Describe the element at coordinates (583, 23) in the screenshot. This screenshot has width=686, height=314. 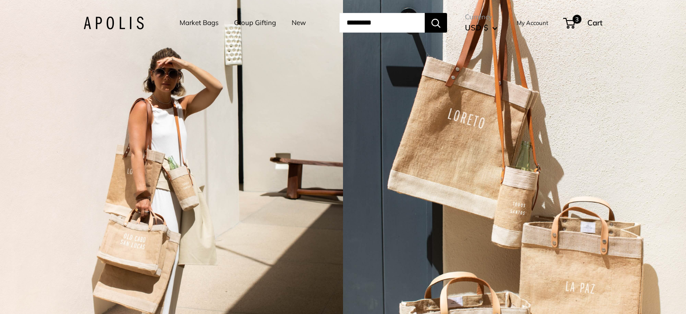
I see `a: 3 Cart` at that location.